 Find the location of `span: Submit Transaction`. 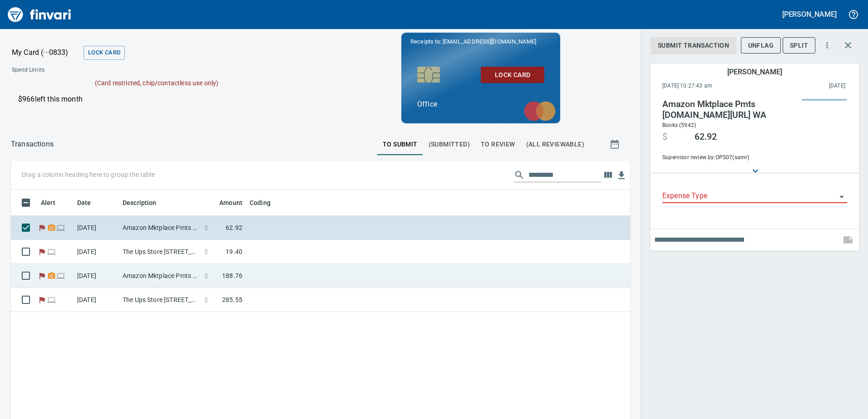

span: Submit Transaction is located at coordinates (693, 45).